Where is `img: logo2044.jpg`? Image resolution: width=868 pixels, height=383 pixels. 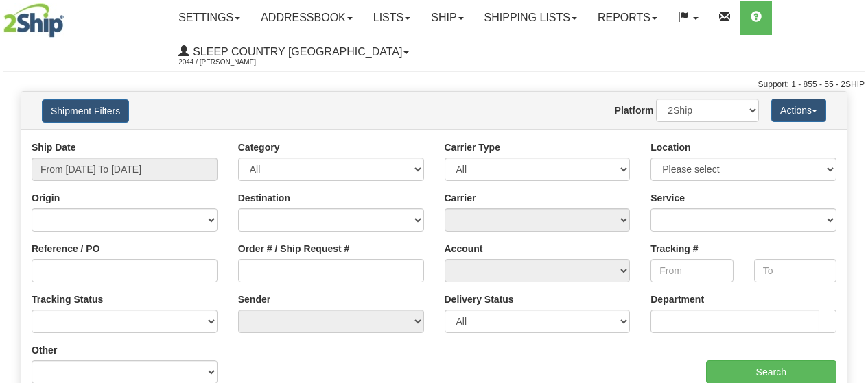 img: logo2044.jpg is located at coordinates (34, 21).